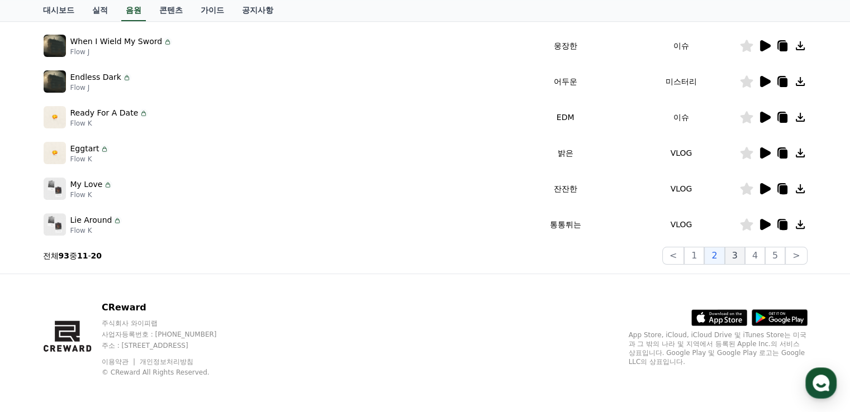 This screenshot has height=412, width=850. I want to click on button: 5, so click(775, 256).